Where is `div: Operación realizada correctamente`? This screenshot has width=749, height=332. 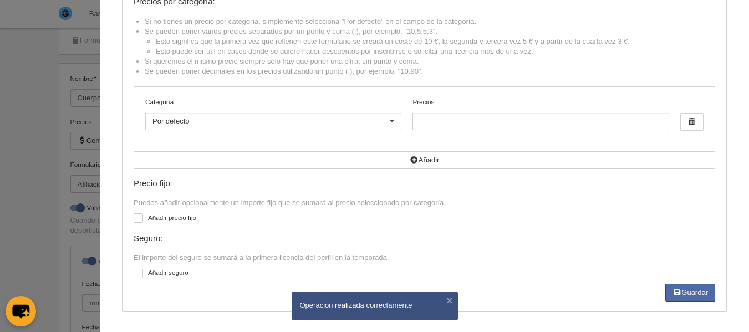
div: Operación realizada correctamente is located at coordinates (375, 306).